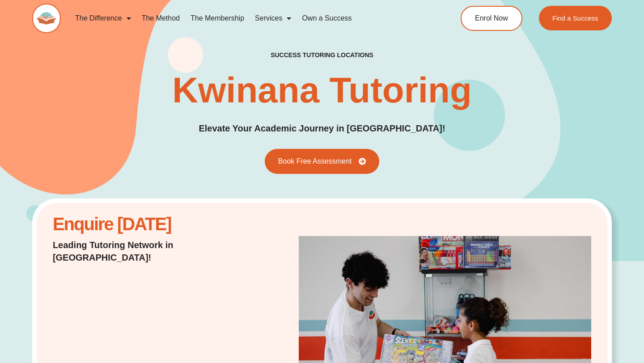  Describe the element at coordinates (575, 18) in the screenshot. I see `a: Find a Success` at that location.